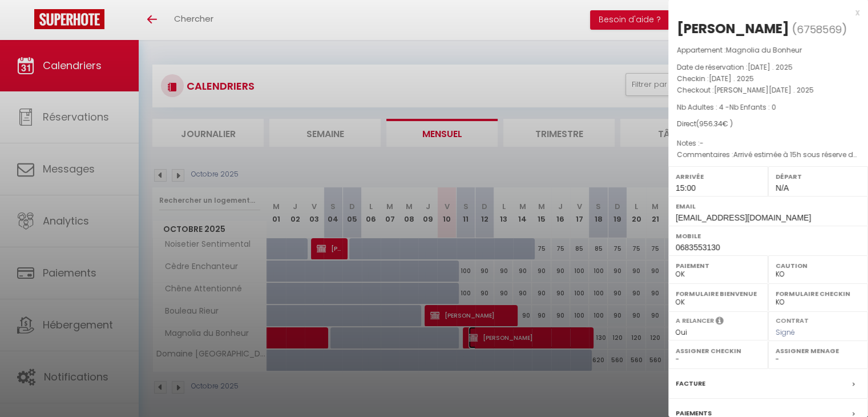 This screenshot has height=417, width=868. I want to click on p: Notes :, so click(768, 143).